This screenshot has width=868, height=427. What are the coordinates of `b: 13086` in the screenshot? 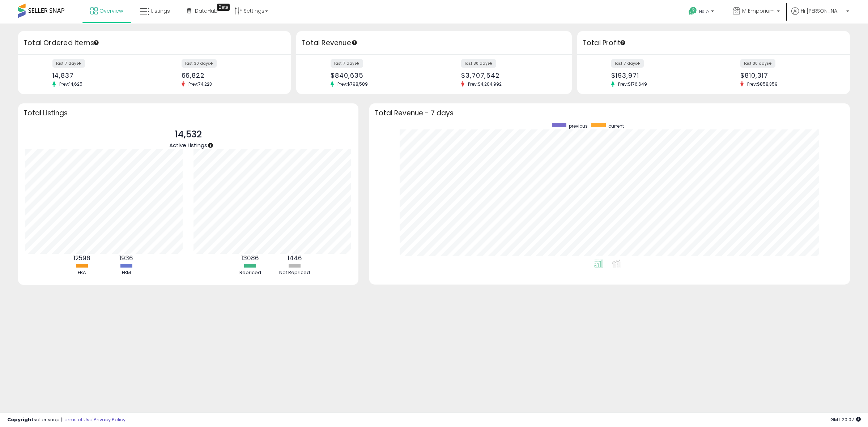 It's located at (250, 258).